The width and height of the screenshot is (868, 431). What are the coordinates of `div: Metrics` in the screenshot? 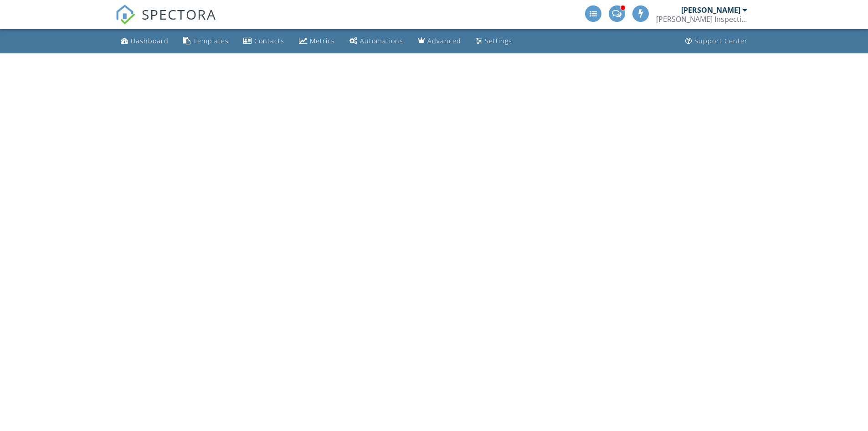 It's located at (322, 41).